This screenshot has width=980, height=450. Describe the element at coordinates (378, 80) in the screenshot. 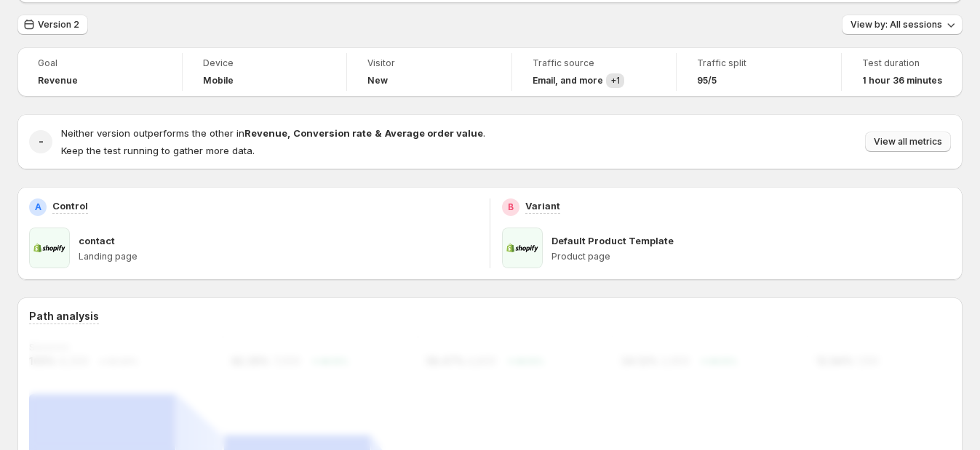

I see `h4: New` at that location.